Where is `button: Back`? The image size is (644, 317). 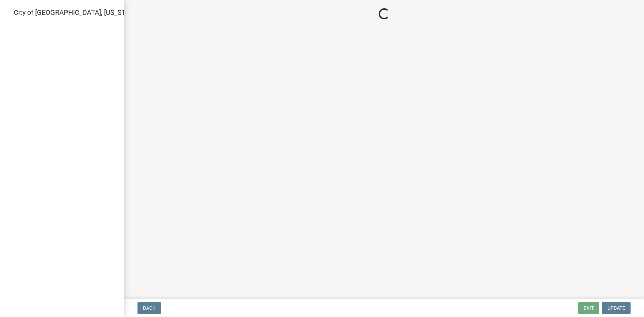 button: Back is located at coordinates (149, 308).